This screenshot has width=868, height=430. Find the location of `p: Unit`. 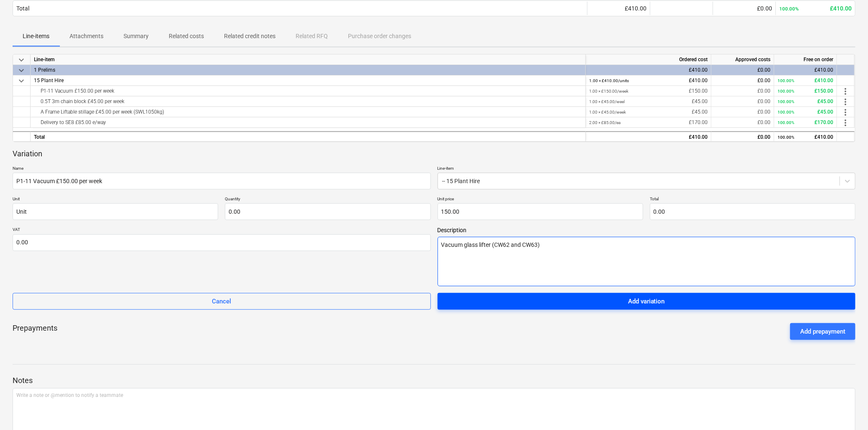

p: Unit is located at coordinates (116, 200).